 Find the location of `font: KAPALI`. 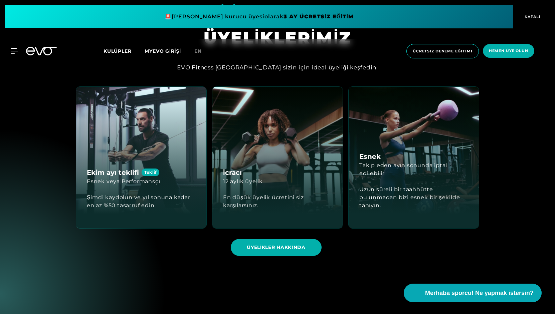

font: KAPALI is located at coordinates (532, 17).